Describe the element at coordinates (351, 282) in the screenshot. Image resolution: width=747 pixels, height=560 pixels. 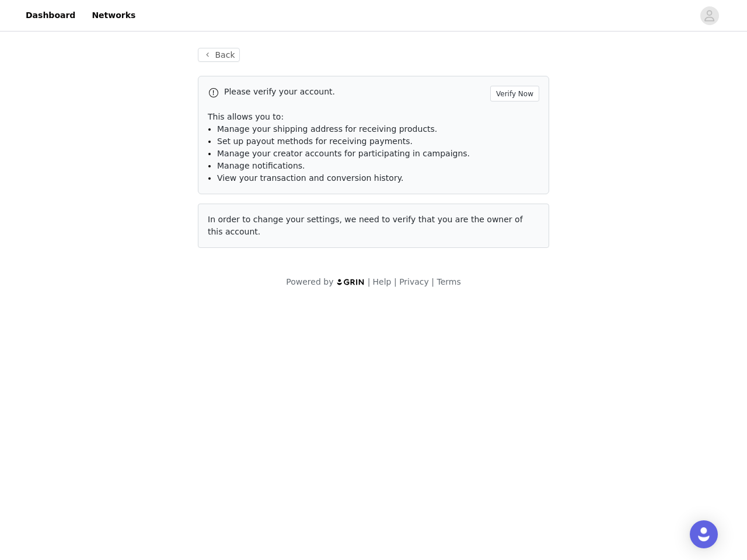
I see `img: logo` at that location.